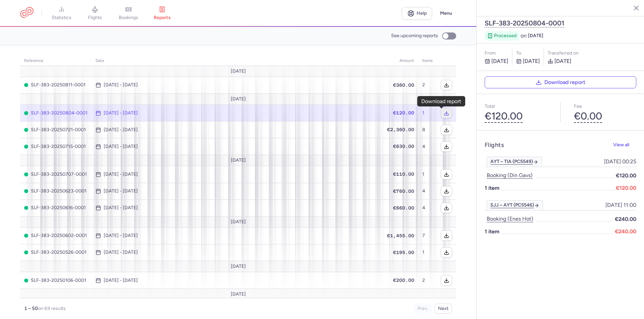 This screenshot has height=319, width=644. What do you see at coordinates (403, 280) in the screenshot?
I see `span: €200.00` at bounding box center [403, 280].